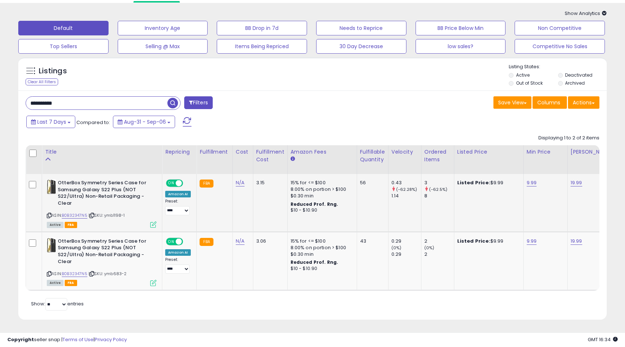  I want to click on label: Active, so click(522, 75).